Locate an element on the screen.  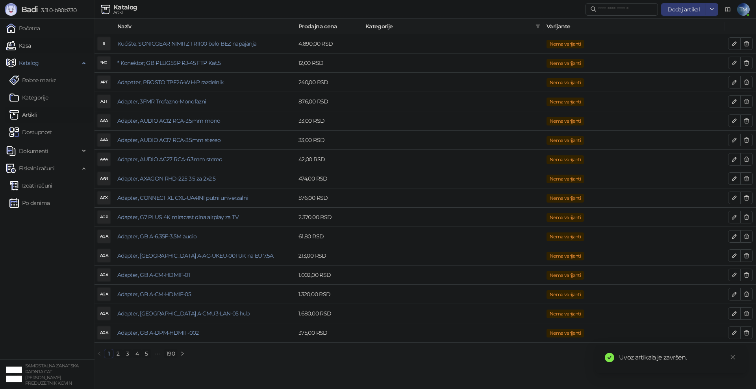
button: Dodaj artikal is located at coordinates (683, 9).